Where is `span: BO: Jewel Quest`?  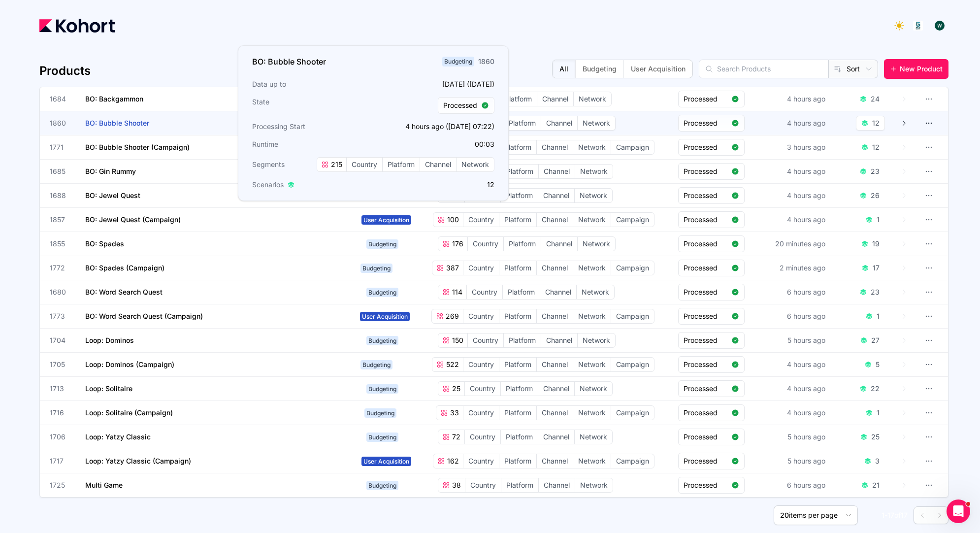 span: BO: Jewel Quest is located at coordinates (113, 195).